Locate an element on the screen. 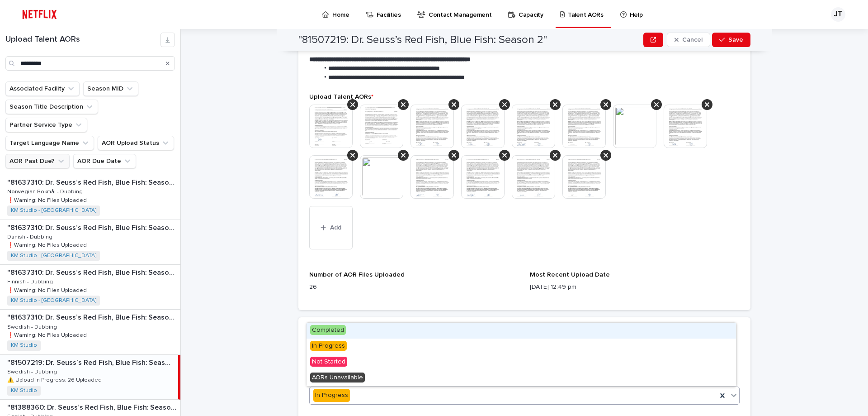  p: "81388360: Dr. Seuss’s Red Fish, Blue Fish: Season 1" is located at coordinates (93, 406).